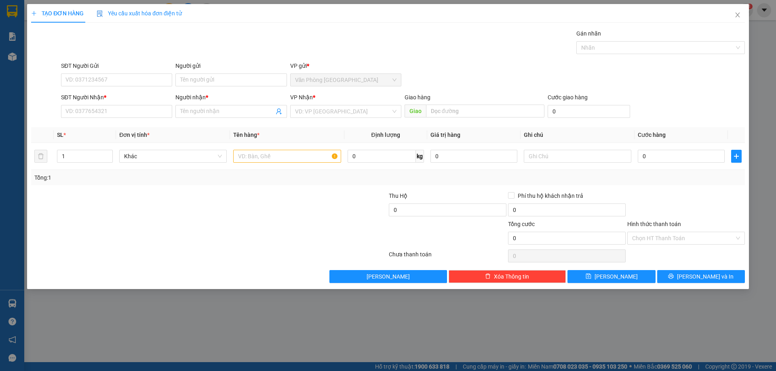 The image size is (776, 371). I want to click on span: save, so click(588, 277).